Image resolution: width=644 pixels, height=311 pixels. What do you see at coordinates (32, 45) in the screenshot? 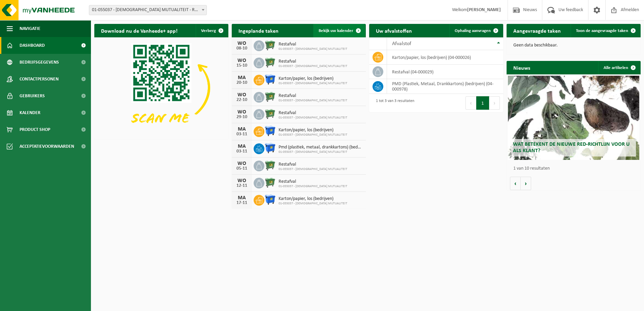
I see `span: Dashboard` at bounding box center [32, 45].